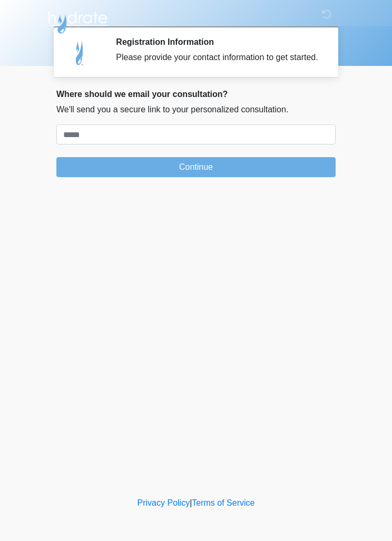  What do you see at coordinates (196, 167) in the screenshot?
I see `button: Continue` at bounding box center [196, 167].